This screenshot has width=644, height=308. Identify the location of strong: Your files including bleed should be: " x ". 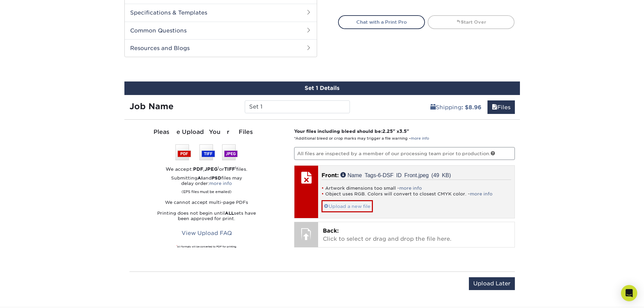
(352, 132).